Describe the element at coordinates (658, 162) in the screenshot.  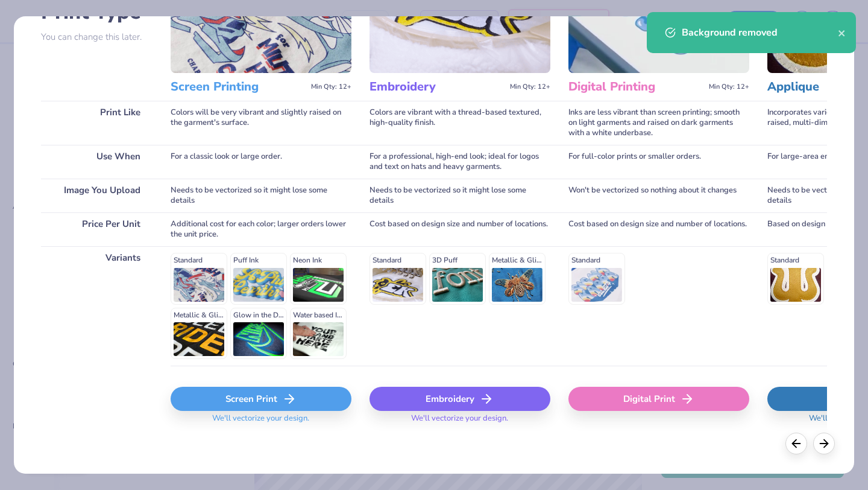
I see `div: For full-color prints or smaller orders.` at that location.